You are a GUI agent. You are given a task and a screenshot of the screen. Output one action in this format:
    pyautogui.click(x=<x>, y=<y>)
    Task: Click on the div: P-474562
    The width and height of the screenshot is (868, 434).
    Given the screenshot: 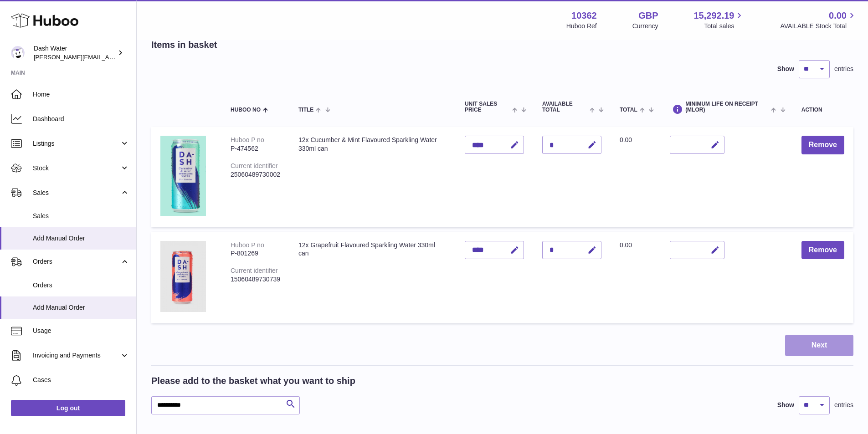 What is the action you would take?
    pyautogui.click(x=255, y=149)
    